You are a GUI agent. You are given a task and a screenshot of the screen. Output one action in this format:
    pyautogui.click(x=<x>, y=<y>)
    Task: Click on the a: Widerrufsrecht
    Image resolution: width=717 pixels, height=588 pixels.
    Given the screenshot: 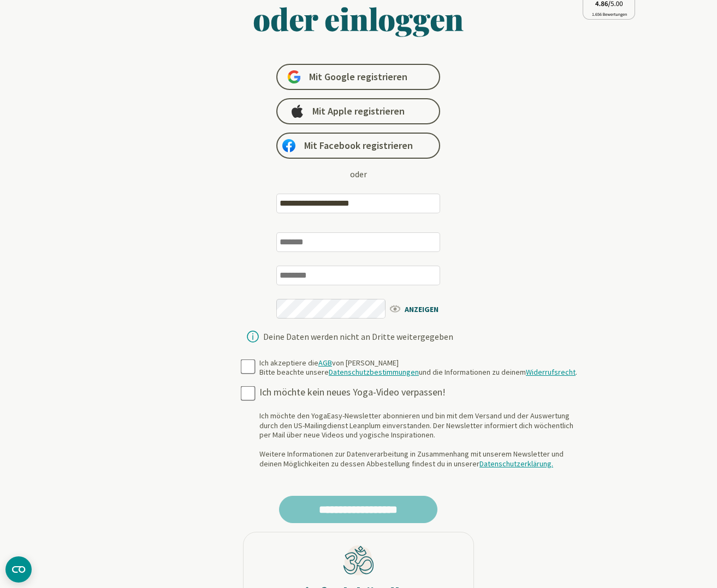 What is the action you would take?
    pyautogui.click(x=551, y=372)
    